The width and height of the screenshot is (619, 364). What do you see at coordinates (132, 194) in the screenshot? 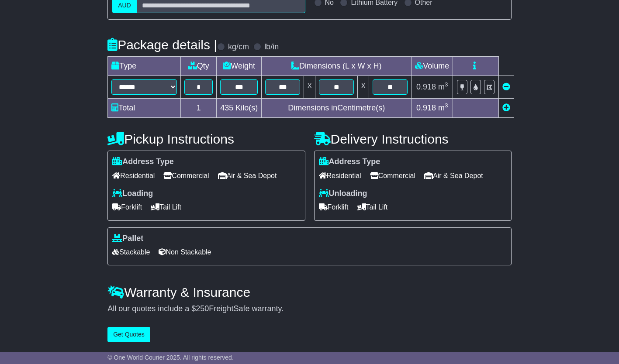
I see `label: Loading` at bounding box center [132, 194].